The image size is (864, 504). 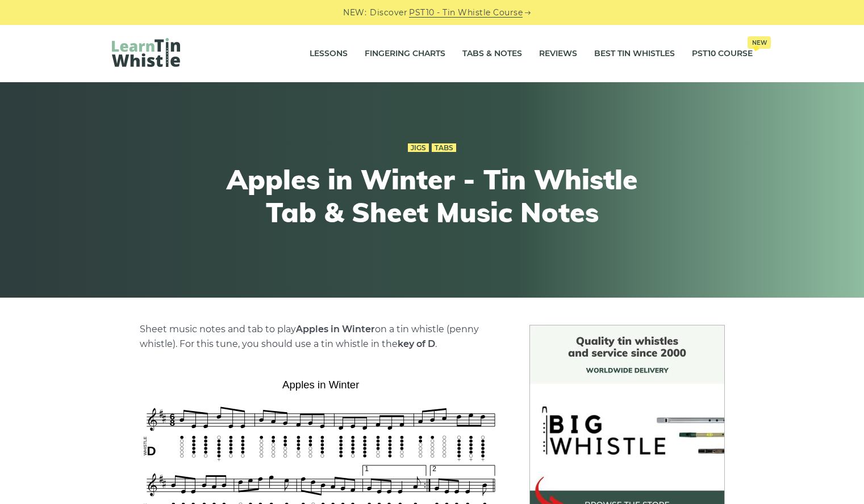 I want to click on a: PST10 CourseNew, so click(x=722, y=53).